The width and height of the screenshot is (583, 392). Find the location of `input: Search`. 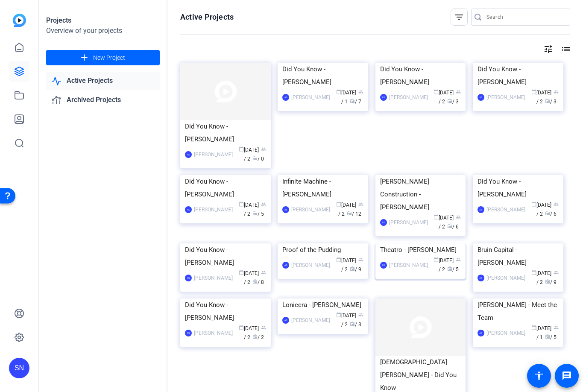

input: Search is located at coordinates (525, 17).